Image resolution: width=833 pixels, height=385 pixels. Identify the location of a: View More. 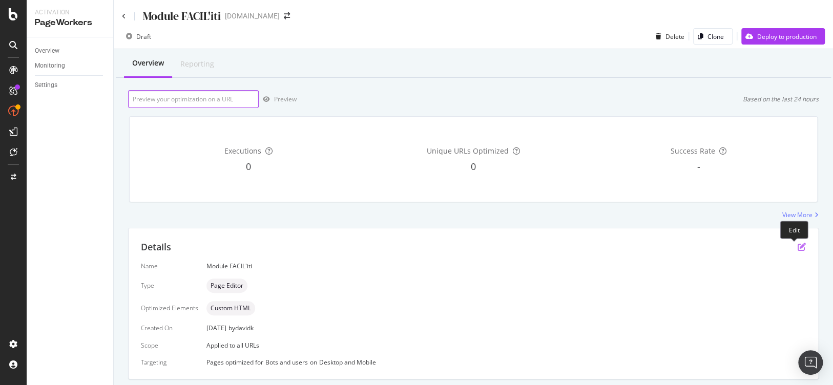
(800, 215).